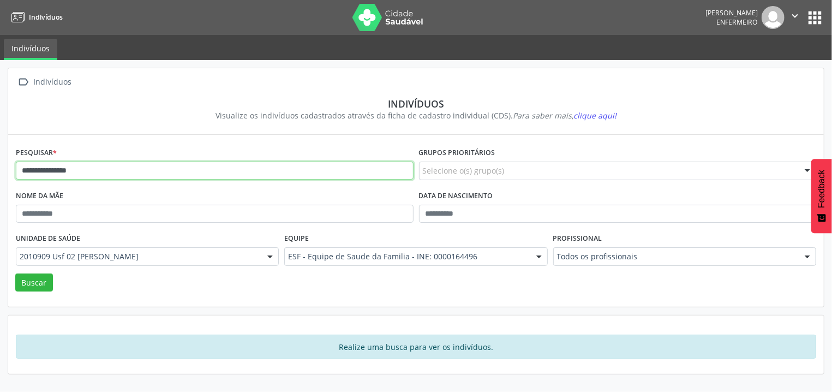  What do you see at coordinates (48, 238) in the screenshot?
I see `label: Unidade de saúde` at bounding box center [48, 238].